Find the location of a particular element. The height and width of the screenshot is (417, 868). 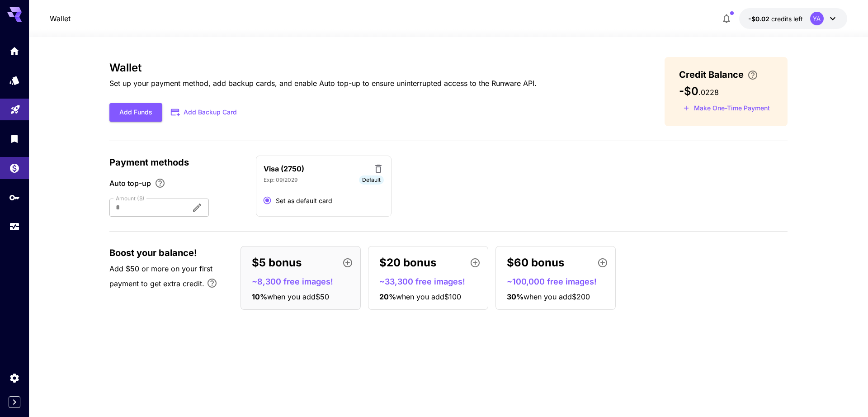

span: 10 % is located at coordinates (260, 296).